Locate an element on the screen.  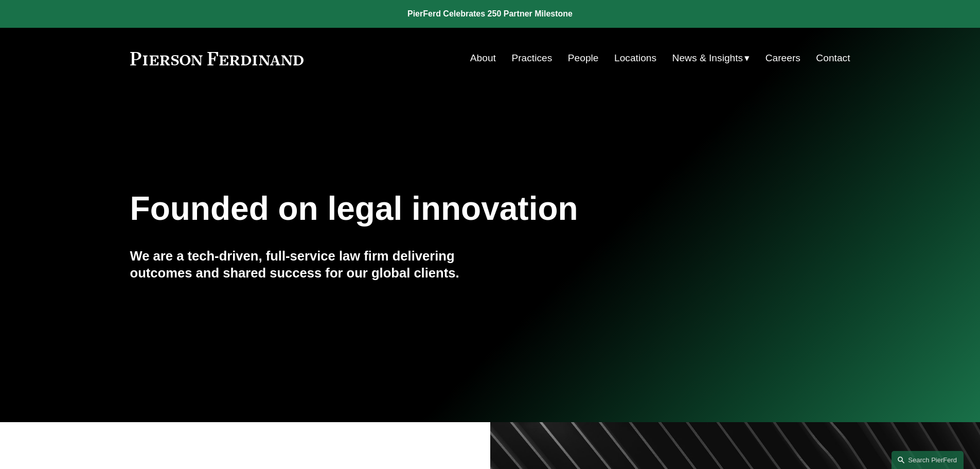
span: News & Insights is located at coordinates (707, 58).